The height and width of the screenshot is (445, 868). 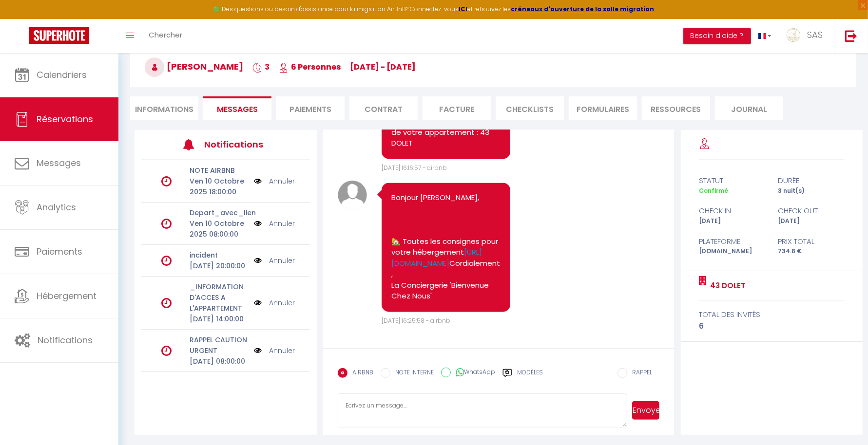 I want to click on div: 3 nuit(s), so click(x=811, y=190).